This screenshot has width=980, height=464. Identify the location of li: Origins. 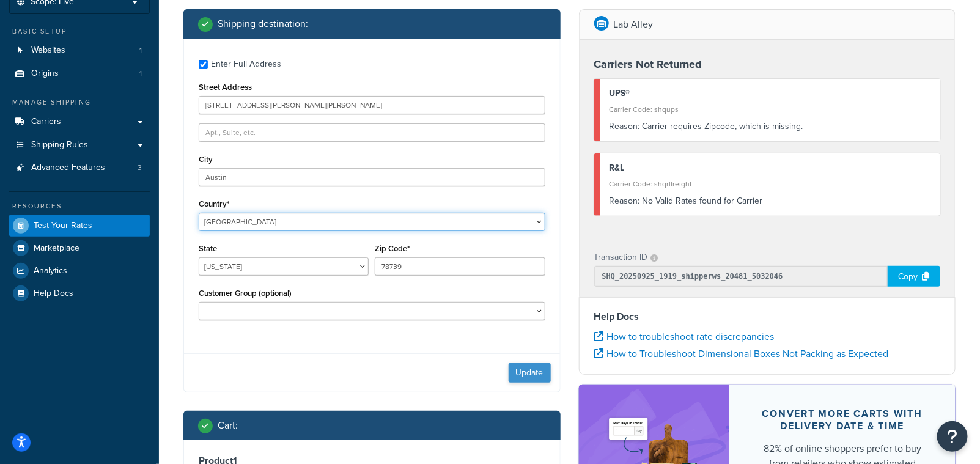
(79, 73).